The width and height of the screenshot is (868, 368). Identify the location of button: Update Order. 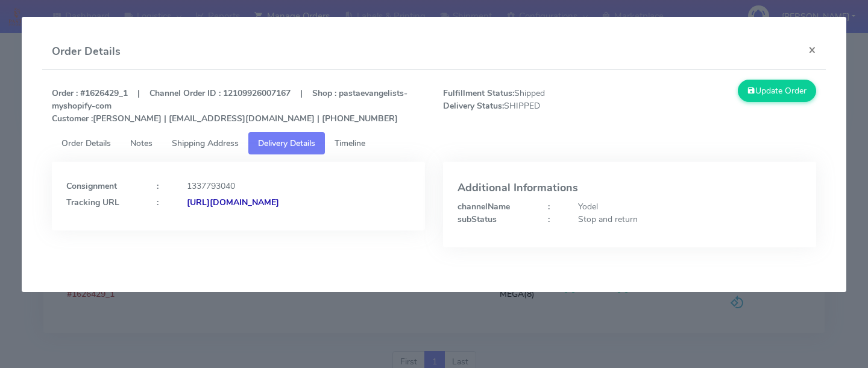
(777, 91).